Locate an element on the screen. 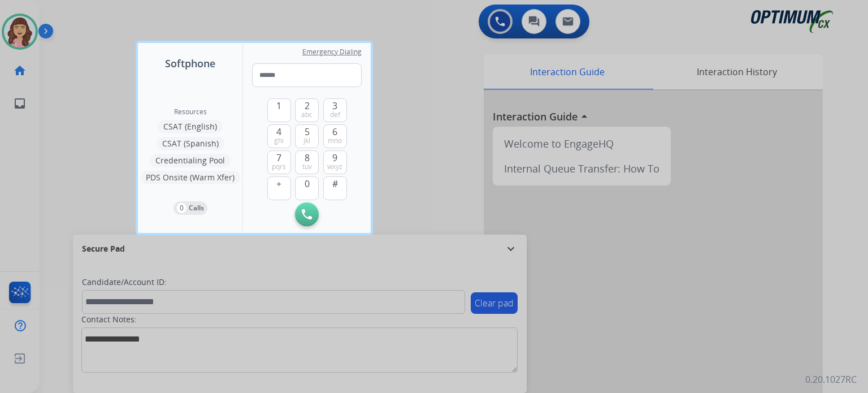  span: pqrs is located at coordinates (278, 167).